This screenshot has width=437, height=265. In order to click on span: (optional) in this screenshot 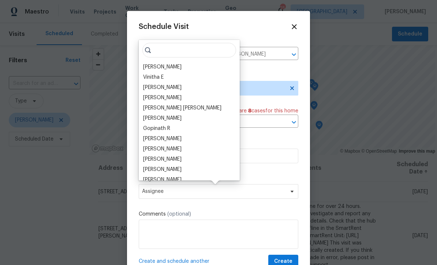, I will do `click(179, 214)`.